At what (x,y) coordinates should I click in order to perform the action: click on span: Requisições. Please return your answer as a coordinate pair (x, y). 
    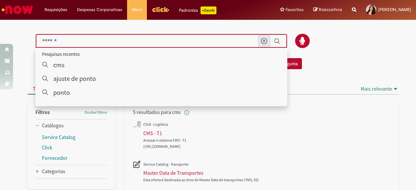
    Looking at the image, I should click on (56, 10).